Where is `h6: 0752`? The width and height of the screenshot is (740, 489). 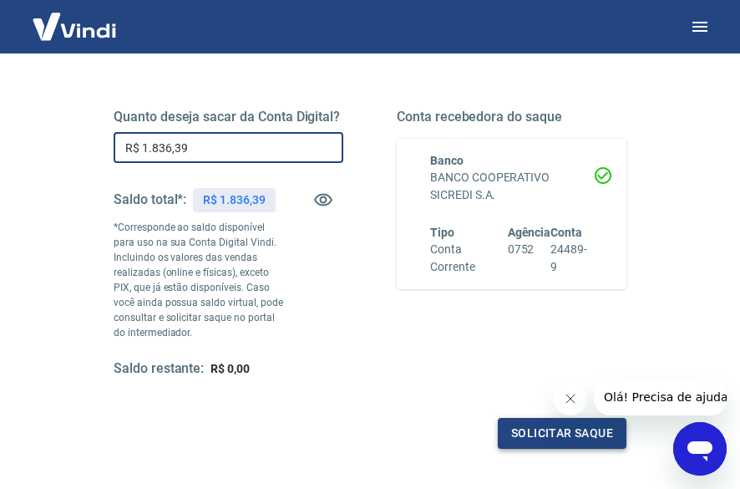 h6: 0752 is located at coordinates (529, 249).